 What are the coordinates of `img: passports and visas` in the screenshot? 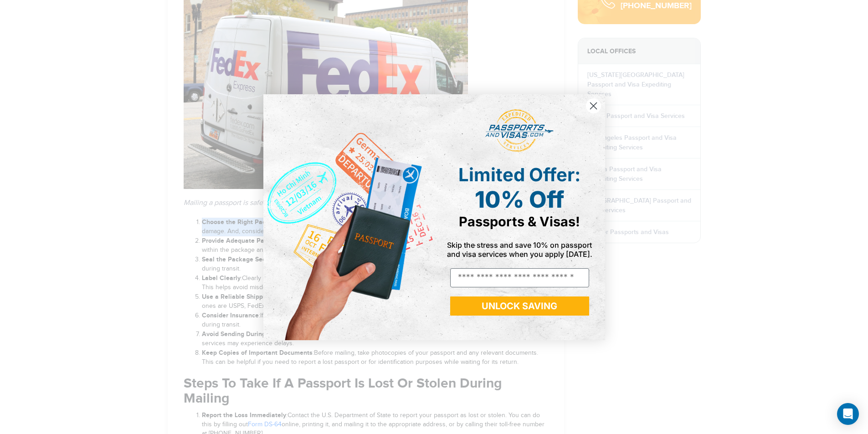 It's located at (519, 131).